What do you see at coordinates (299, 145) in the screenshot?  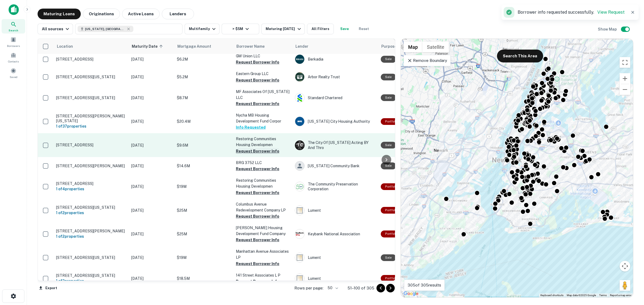 I see `p: T C` at bounding box center [299, 145].